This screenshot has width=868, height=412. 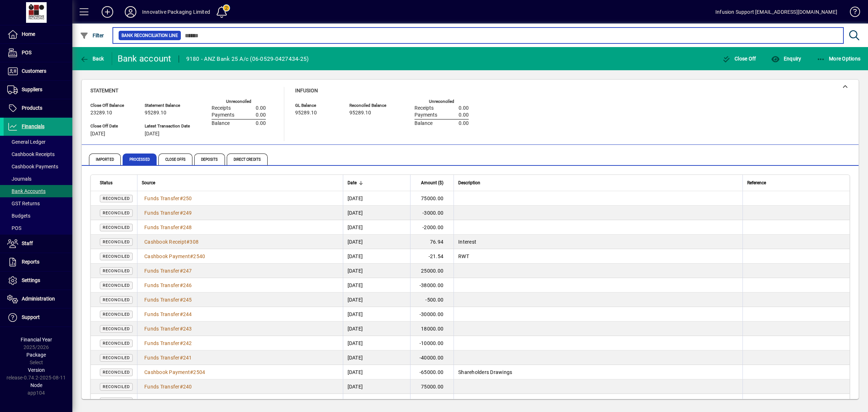 I want to click on a: Funds Transfer#246, so click(x=168, y=285).